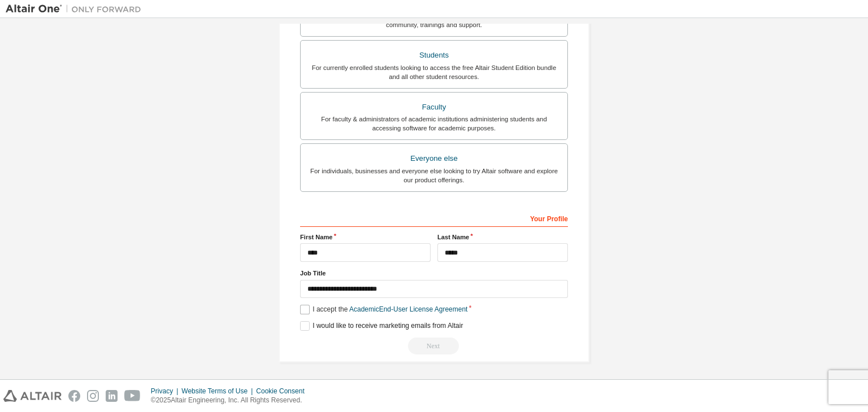 Image resolution: width=868 pixels, height=412 pixels. What do you see at coordinates (383, 309) in the screenshot?
I see `label: I accept the` at bounding box center [383, 309].